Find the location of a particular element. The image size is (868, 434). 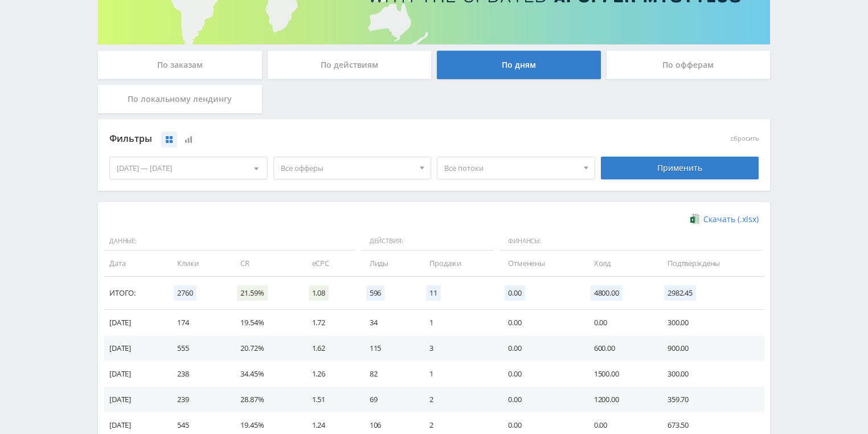

div: По офферам is located at coordinates (688, 65).